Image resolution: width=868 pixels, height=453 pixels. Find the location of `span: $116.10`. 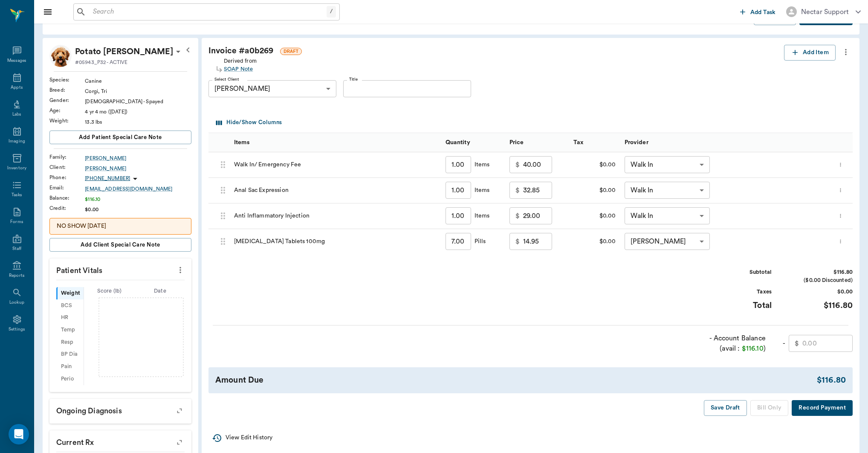

span: $116.10 is located at coordinates (753, 348).